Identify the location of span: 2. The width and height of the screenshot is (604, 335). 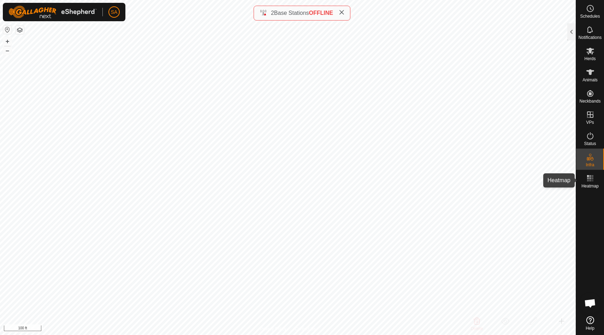
(272, 13).